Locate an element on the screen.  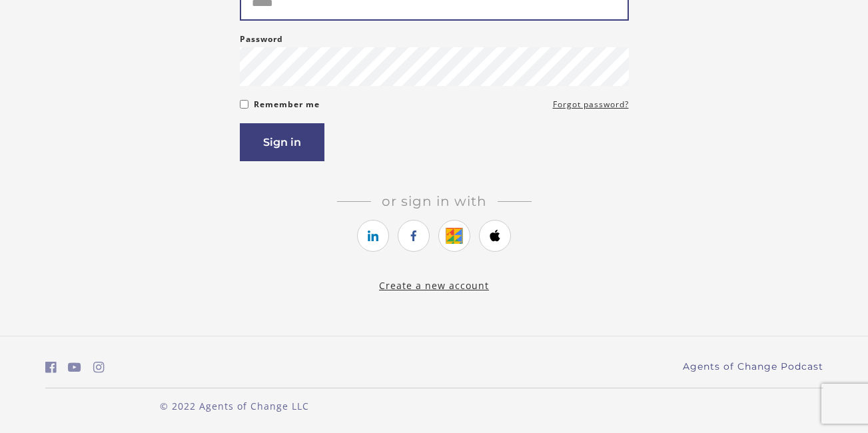
a: https://courses.thinkific.com/users/auth/google?ss%5Breferral%5D=&ss%5Buser_return_to%5D=&ss%5Bvi... is located at coordinates (455, 236).